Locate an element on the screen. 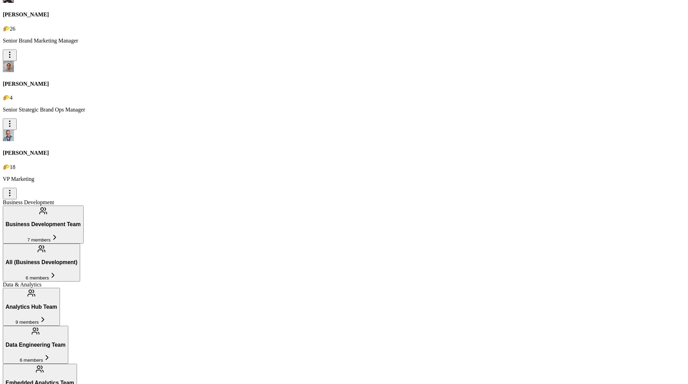  span: 4 is located at coordinates (11, 98).